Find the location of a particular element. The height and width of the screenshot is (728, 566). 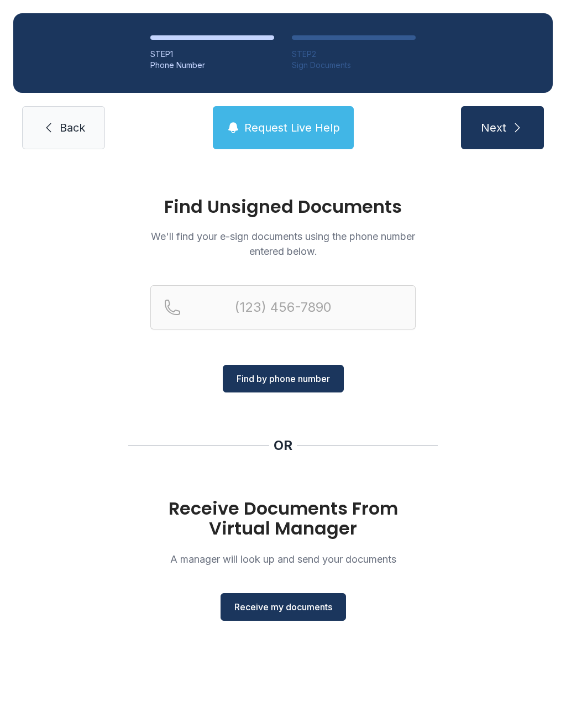

div: OR is located at coordinates (283, 445).